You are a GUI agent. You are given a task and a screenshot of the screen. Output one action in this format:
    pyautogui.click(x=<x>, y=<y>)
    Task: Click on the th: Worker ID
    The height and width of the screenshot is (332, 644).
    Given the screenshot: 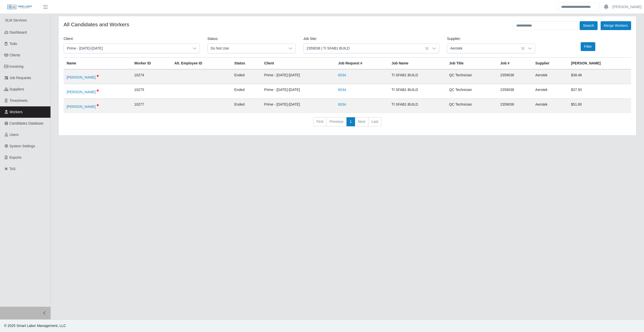 What is the action you would take?
    pyautogui.click(x=151, y=64)
    